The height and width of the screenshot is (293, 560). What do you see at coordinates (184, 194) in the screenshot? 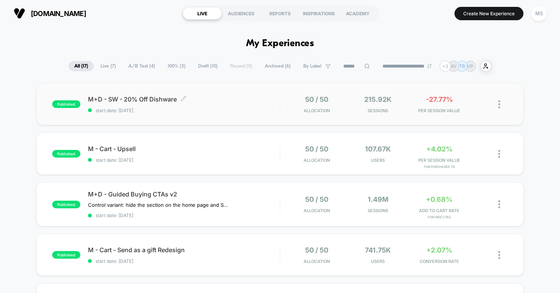
I see `span: M+D - Guided Buying CTAs v2` at bounding box center [184, 194].